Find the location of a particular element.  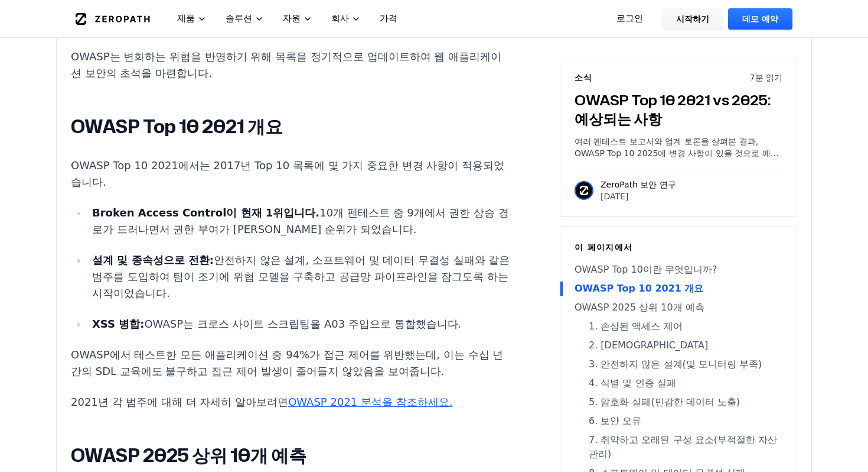

font: 솔루션 is located at coordinates (238, 19).